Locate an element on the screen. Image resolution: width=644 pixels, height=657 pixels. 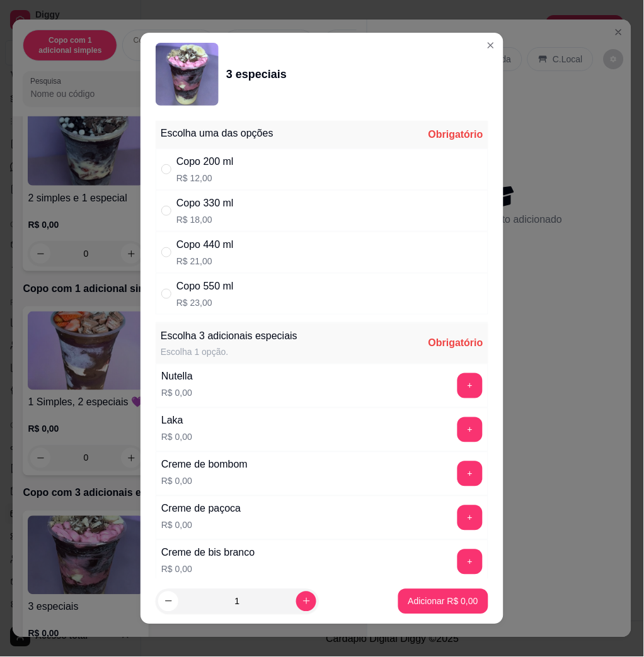
button: decrease-product-quantity is located at coordinates (169, 602).